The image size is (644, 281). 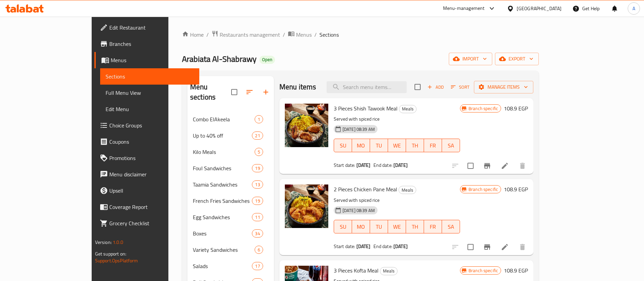 I want to click on div: Egg Sandwiches, so click(x=222, y=217).